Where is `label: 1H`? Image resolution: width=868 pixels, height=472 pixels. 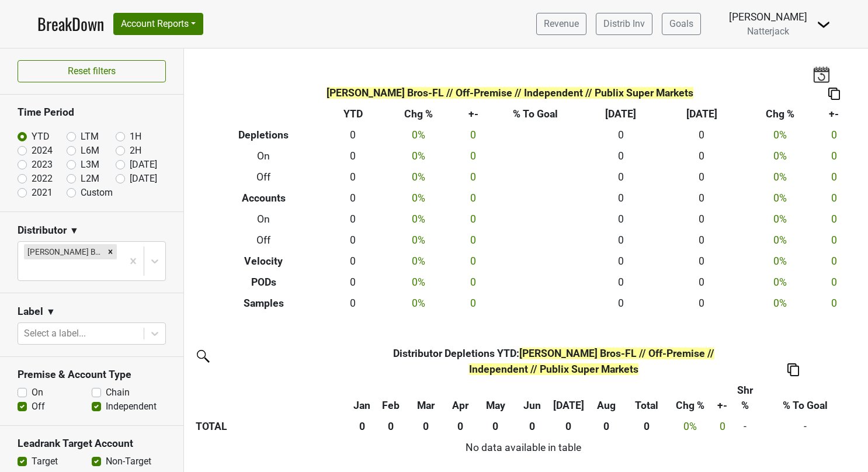
label: 1H is located at coordinates (135, 137).